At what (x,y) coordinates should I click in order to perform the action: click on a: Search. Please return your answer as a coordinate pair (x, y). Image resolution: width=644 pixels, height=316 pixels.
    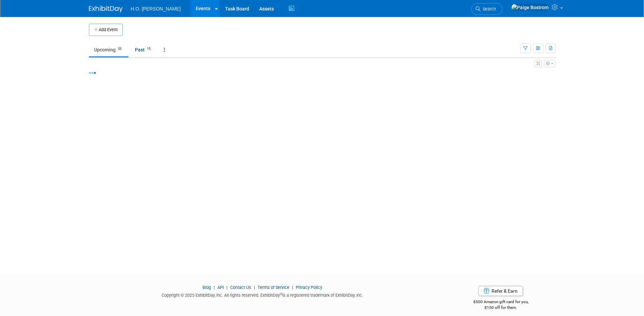
    Looking at the image, I should click on (487, 8).